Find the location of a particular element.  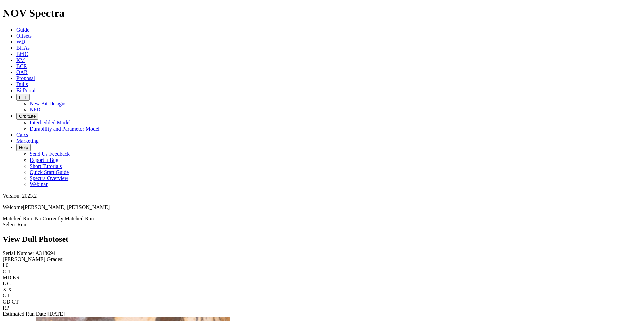

a: Short Tutorials is located at coordinates (46, 166).